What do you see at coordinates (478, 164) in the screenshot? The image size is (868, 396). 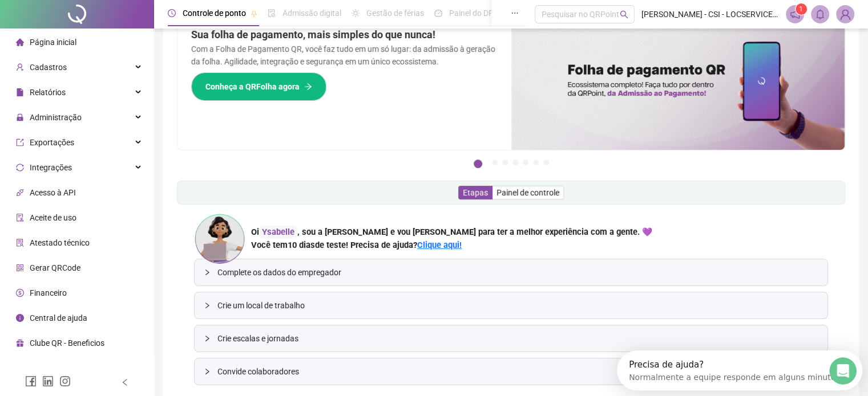 I see `button: 1` at bounding box center [478, 164].